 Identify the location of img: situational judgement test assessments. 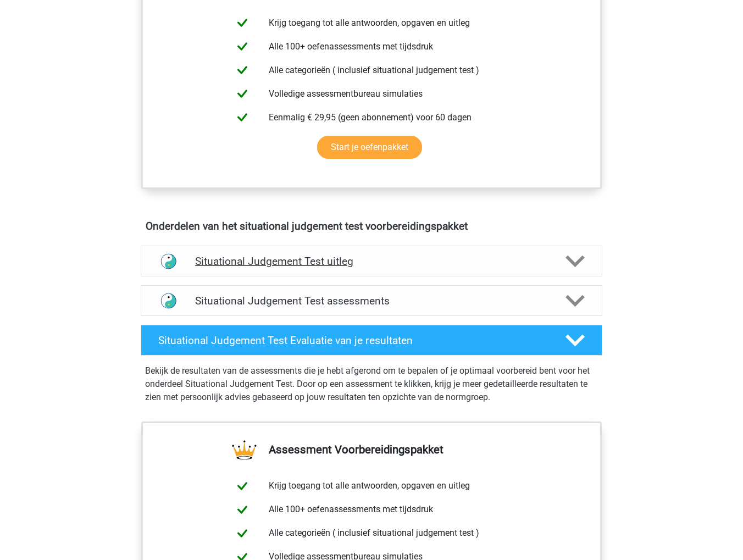
(168, 300).